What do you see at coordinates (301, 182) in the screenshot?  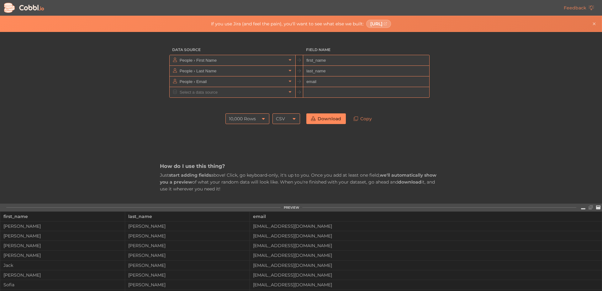 I see `p: Just above! Click, go keyboard-only, it's up to you. Once you add at least one field, of what you...` at bounding box center [301, 182].